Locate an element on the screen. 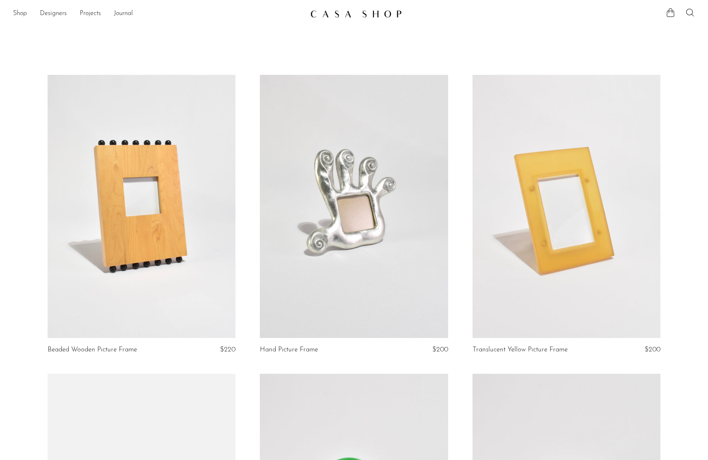 This screenshot has height=460, width=708. a: Beaded Wooden Picture Frame is located at coordinates (92, 350).